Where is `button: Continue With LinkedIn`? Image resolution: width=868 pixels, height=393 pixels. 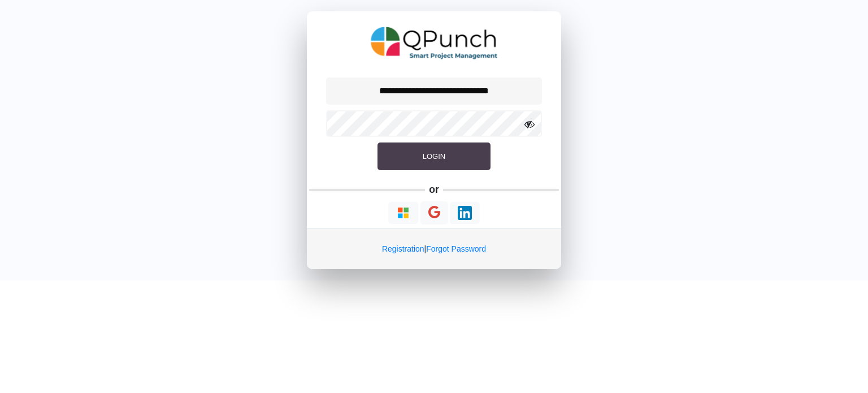
button: Continue With LinkedIn is located at coordinates (465, 213).